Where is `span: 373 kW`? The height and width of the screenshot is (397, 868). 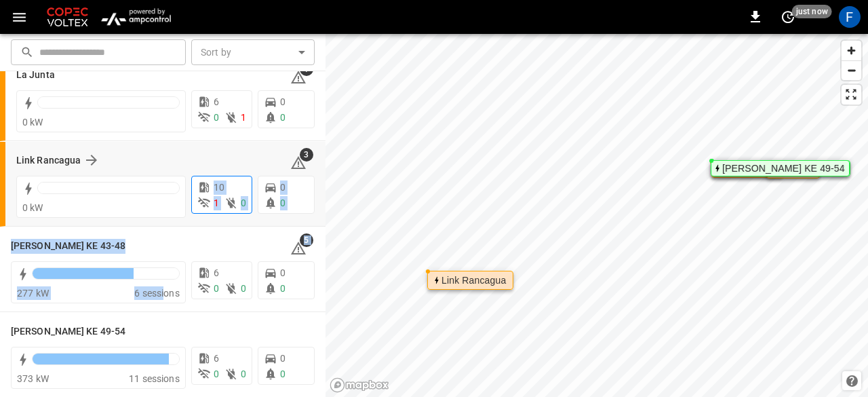
span: 373 kW is located at coordinates (32, 378).